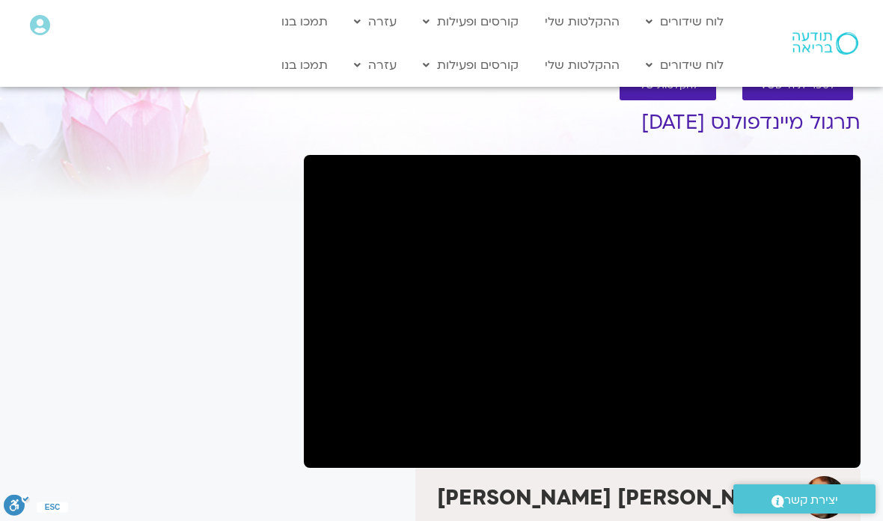 This screenshot has height=521, width=883. What do you see at coordinates (825, 43) in the screenshot?
I see `img: תודעה בריאה` at bounding box center [825, 43].